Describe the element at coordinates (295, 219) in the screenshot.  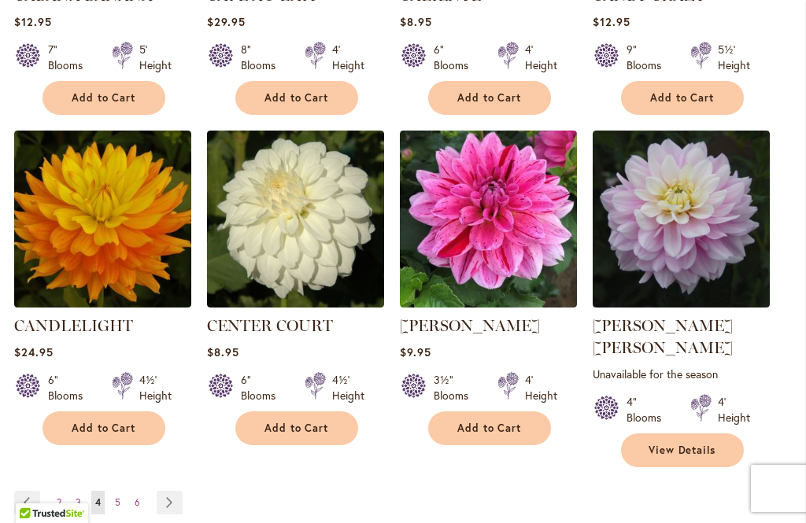
I see `img: CENTER COURT` at that location.